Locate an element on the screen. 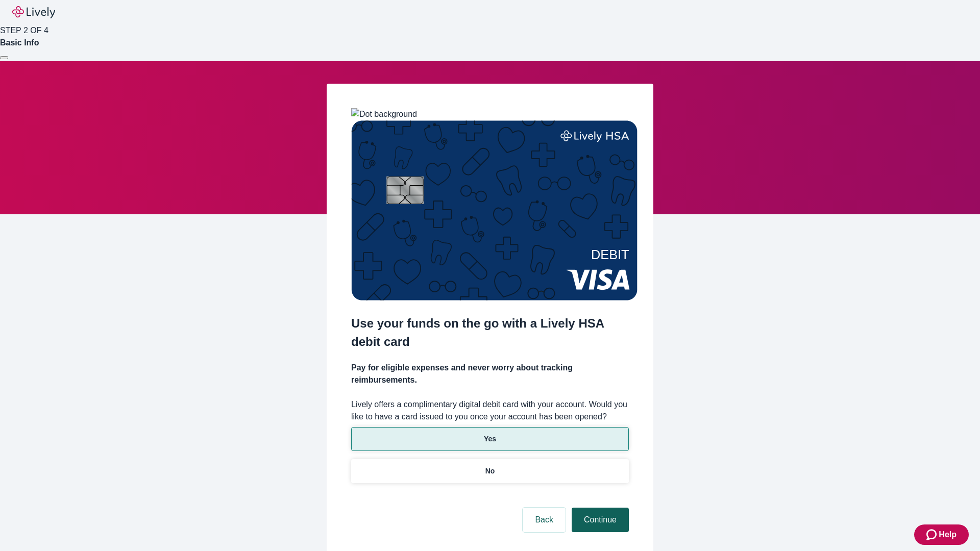  span: Help is located at coordinates (947, 534).